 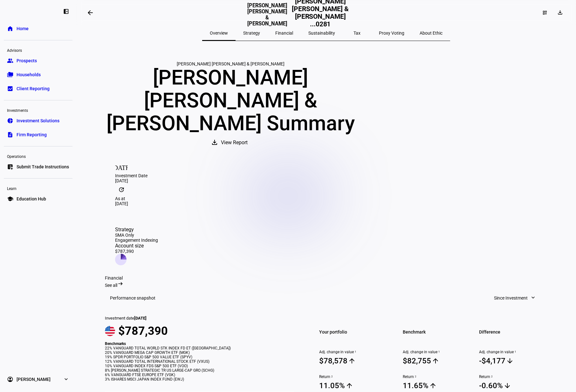 What do you see at coordinates (22, 28) in the screenshot?
I see `span: Home` at bounding box center [22, 28].